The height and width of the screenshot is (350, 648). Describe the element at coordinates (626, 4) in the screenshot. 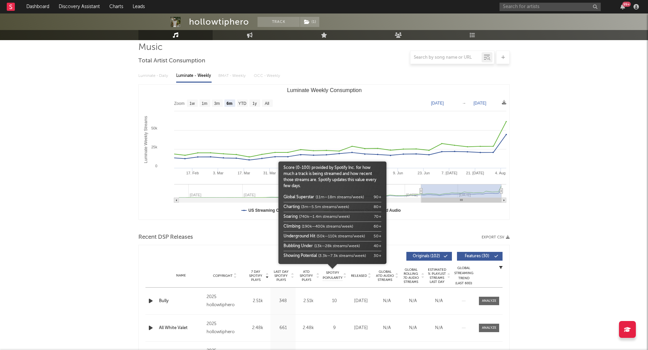

I see `div: 99 +` at that location.